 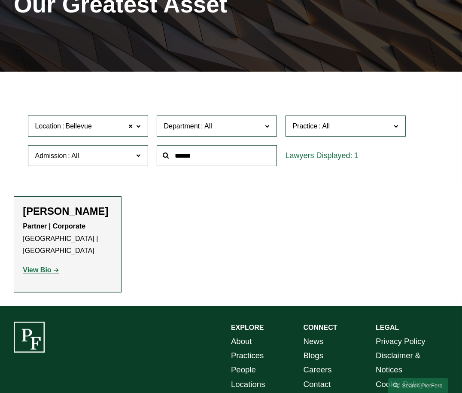 What do you see at coordinates (51, 155) in the screenshot?
I see `span: Admission` at bounding box center [51, 155].